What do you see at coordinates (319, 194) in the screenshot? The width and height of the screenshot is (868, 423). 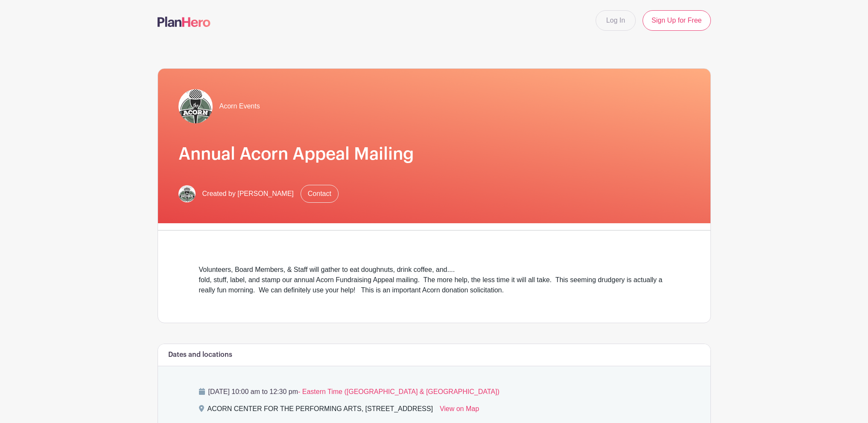 I see `a: Contact` at bounding box center [319, 194].